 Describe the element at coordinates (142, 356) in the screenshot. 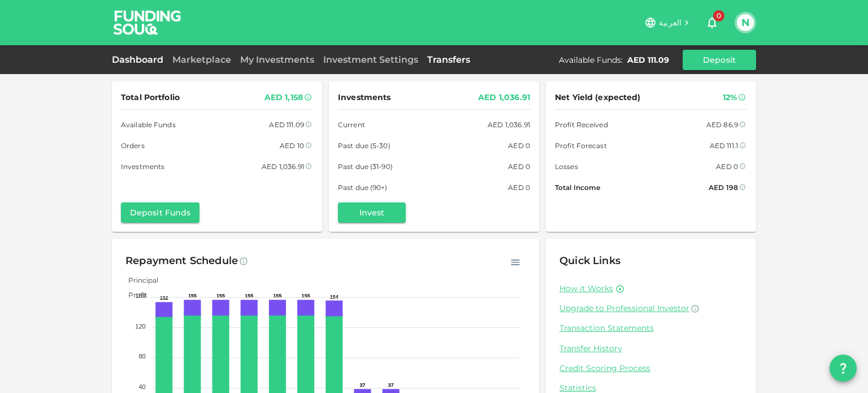

I see `tspan: 80` at that location.